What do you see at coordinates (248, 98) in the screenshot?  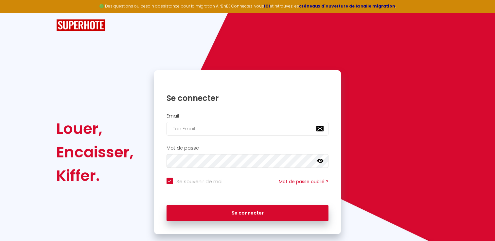 I see `h1: Se connecter` at bounding box center [248, 98].